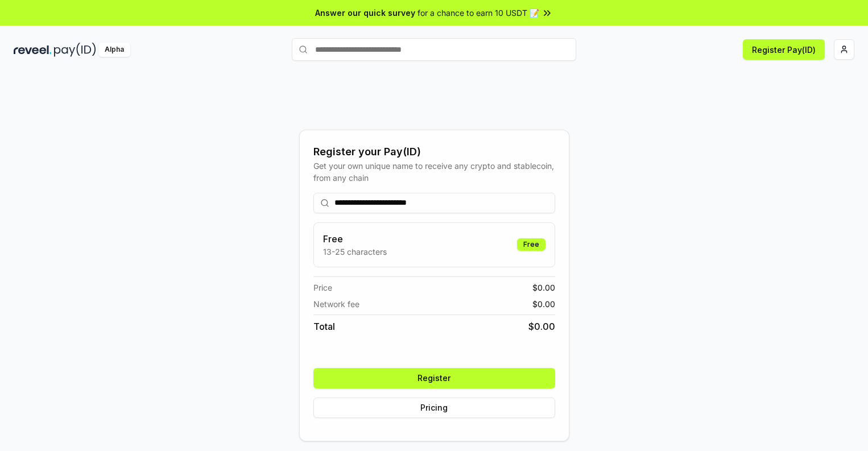  I want to click on span: Total, so click(324, 326).